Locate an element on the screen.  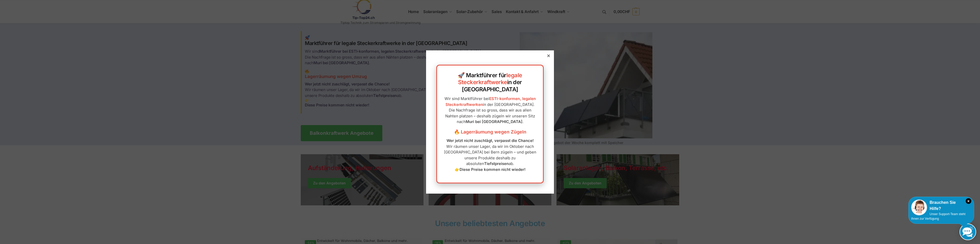
strong: Tiefstpreisen is located at coordinates (496, 163).